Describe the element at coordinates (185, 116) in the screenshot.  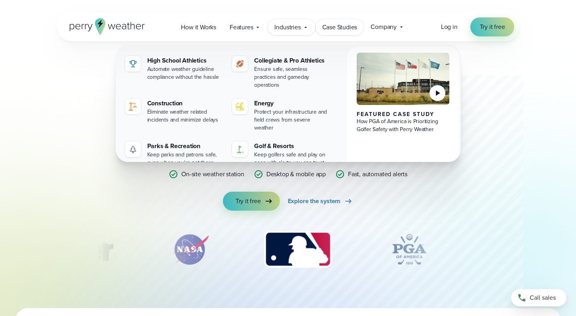
I see `div: Eliminate weather related incidents and minimize delays` at that location.